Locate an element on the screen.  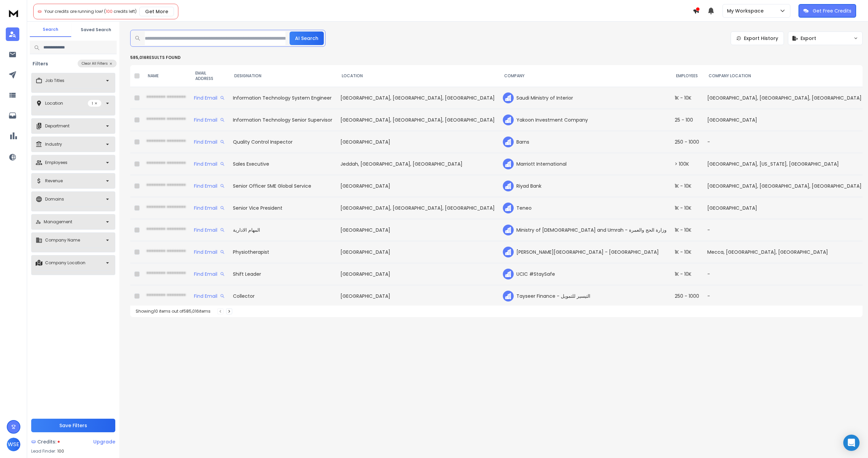
th: NAME is located at coordinates (166, 76).